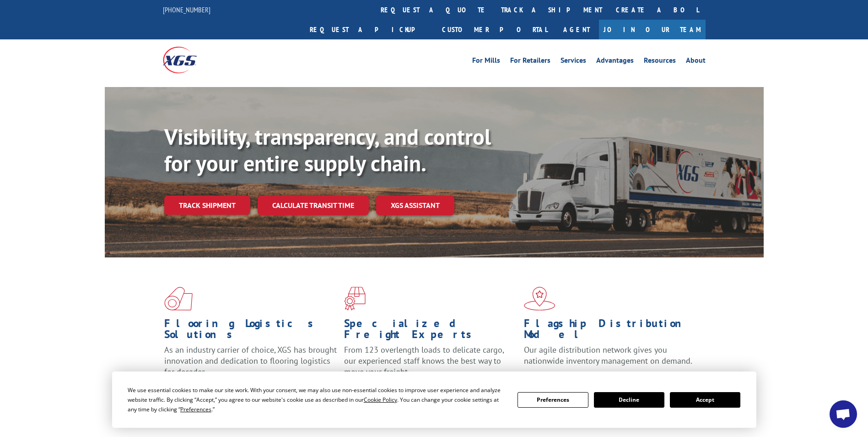  I want to click on h1: Flagship Distribution Model, so click(610, 331).